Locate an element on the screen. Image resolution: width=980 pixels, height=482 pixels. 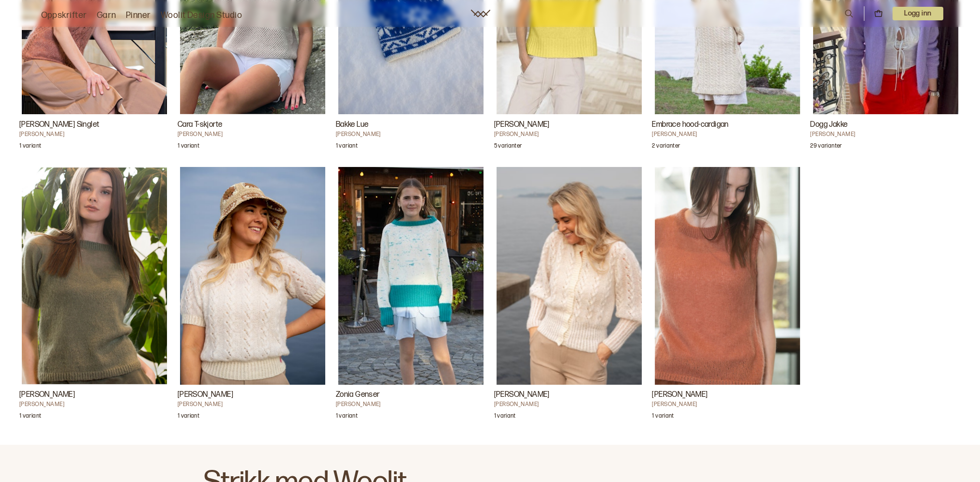
button: User dropdown is located at coordinates (917, 13).